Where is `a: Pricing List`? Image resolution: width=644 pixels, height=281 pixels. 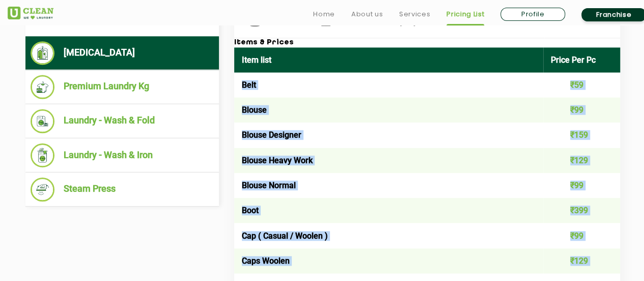 a: Pricing List is located at coordinates (465, 15).